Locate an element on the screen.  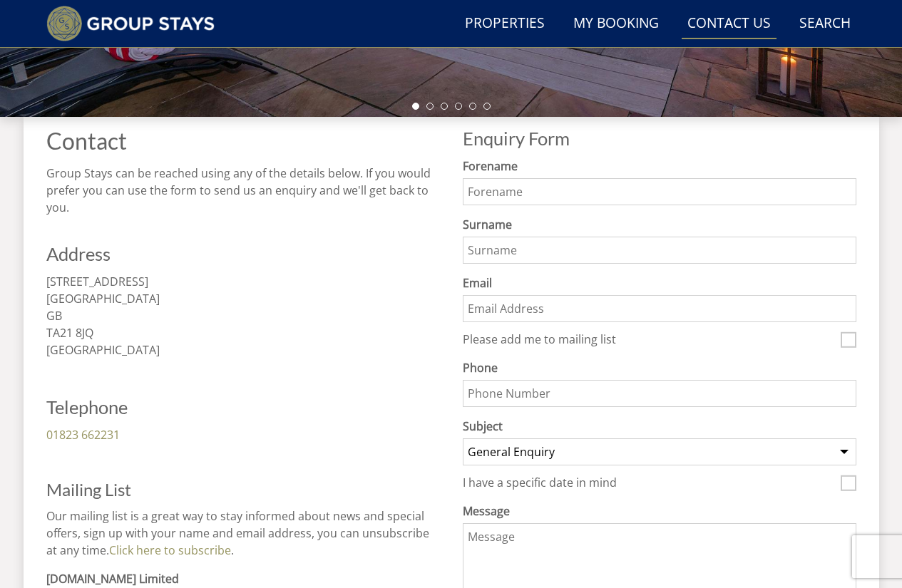
h2: Telephone is located at coordinates (139, 407).